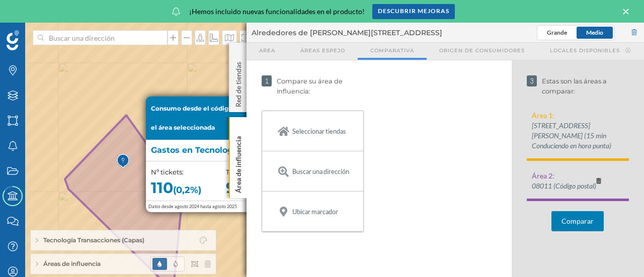  What do you see at coordinates (277, 12) in the screenshot?
I see `span: ¡Hemos incluido nuevas funcionalidades en el producto!` at bounding box center [277, 12].